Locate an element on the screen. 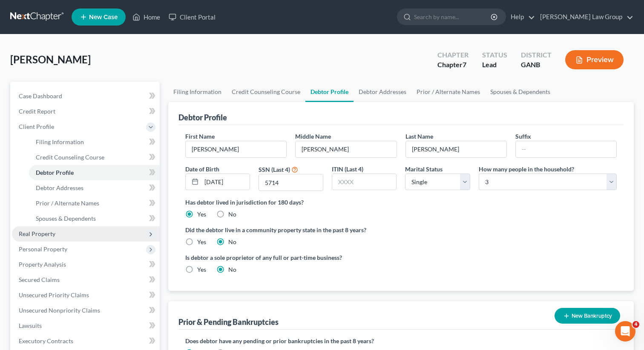 The width and height of the screenshot is (644, 350). a: Secured Claims is located at coordinates (86, 280).